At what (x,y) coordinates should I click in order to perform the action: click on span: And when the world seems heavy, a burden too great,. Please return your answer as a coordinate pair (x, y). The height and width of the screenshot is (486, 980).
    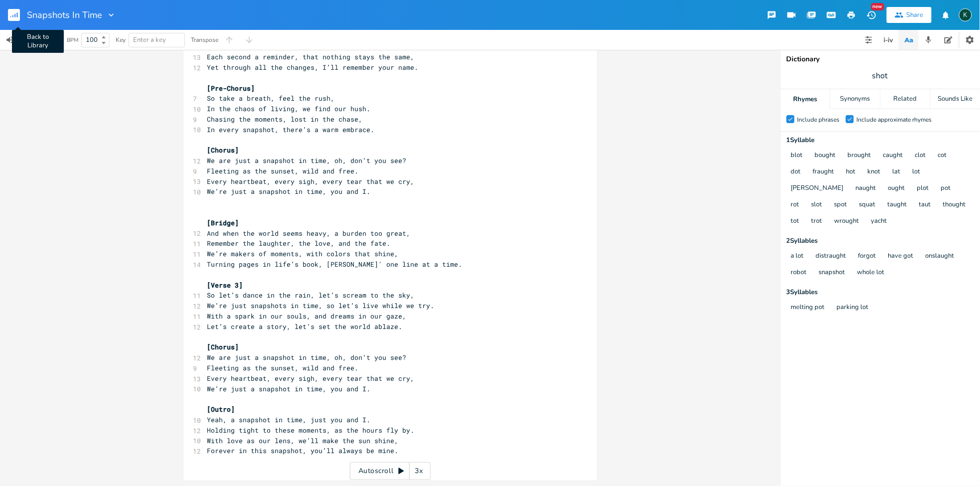
    Looking at the image, I should click on (309, 233).